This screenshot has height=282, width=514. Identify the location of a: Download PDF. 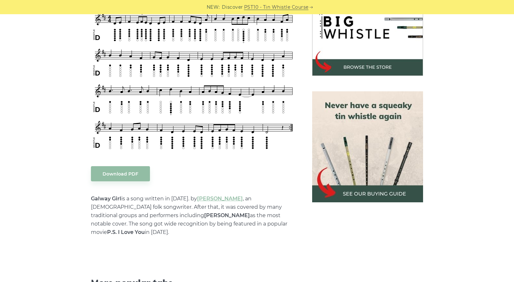
(120, 174).